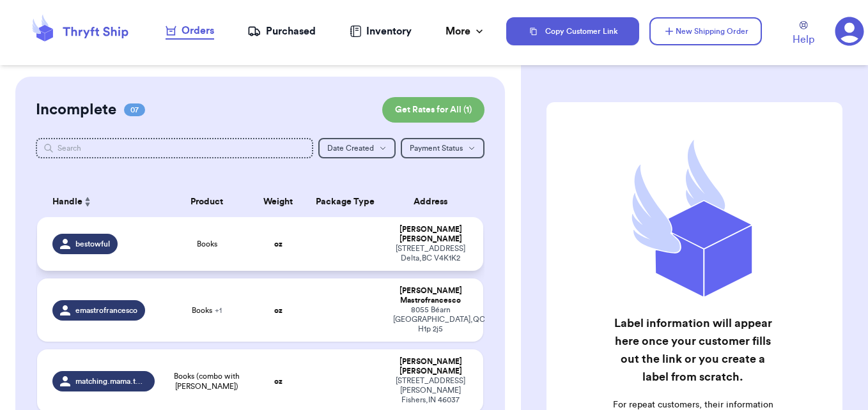  What do you see at coordinates (380, 31) in the screenshot?
I see `div: Inventory` at bounding box center [380, 31].